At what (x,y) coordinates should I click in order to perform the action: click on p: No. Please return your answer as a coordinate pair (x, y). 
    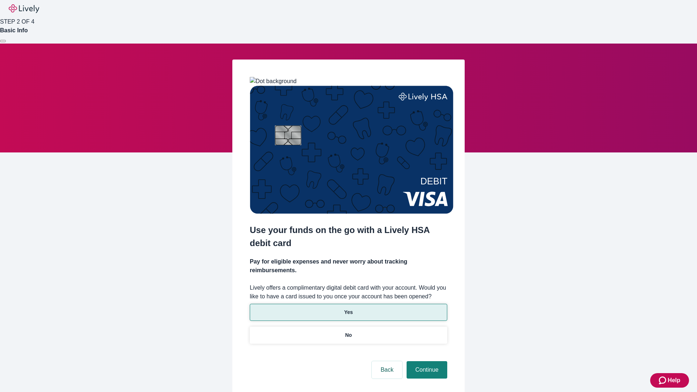
    Looking at the image, I should click on (349, 335).